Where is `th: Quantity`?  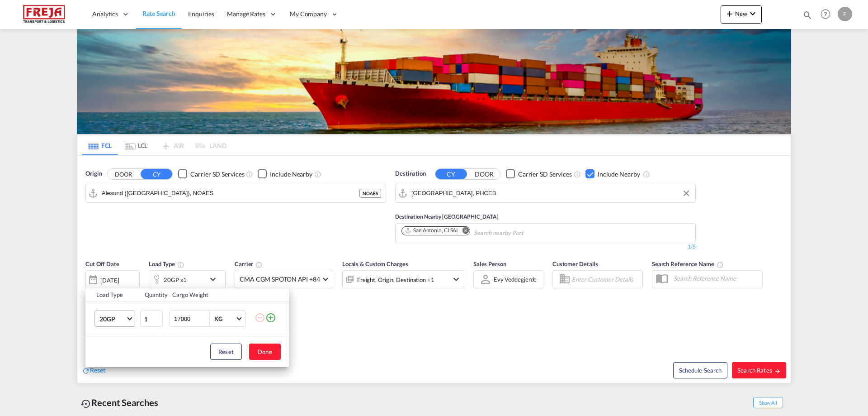
th: Quantity is located at coordinates (153, 295).